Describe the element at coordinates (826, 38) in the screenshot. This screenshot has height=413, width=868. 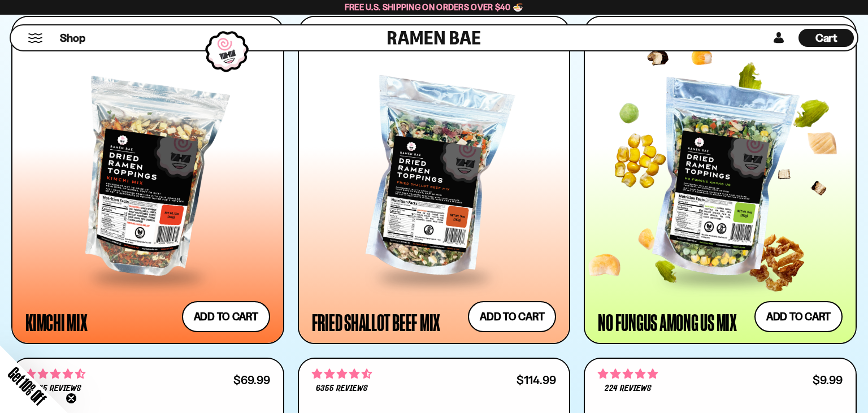
I see `a: Cart` at that location.